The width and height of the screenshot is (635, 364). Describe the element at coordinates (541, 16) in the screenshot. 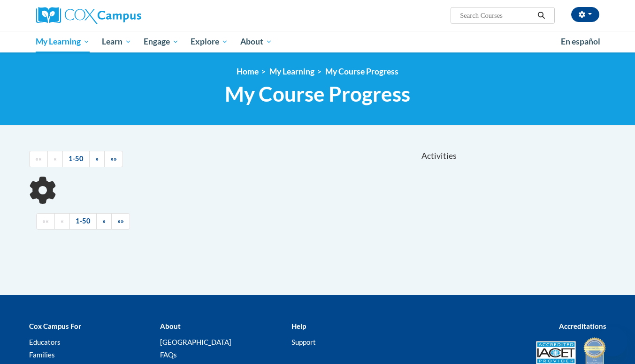

I see `button: Search` at that location.